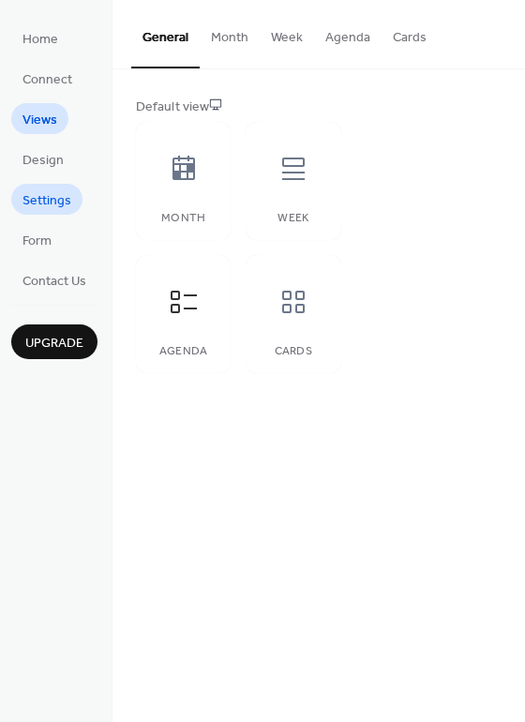 The width and height of the screenshot is (525, 722). I want to click on div: Agenda, so click(183, 352).